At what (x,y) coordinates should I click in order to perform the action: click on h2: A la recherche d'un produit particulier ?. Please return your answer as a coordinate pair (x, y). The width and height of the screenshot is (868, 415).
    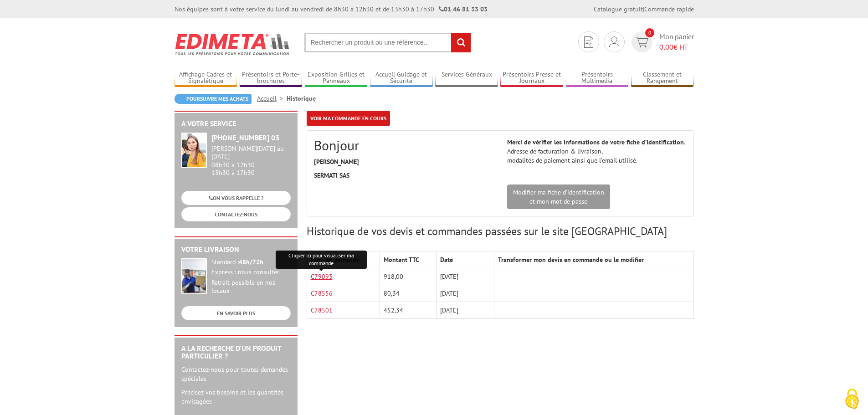
    Looking at the image, I should click on (236, 353).